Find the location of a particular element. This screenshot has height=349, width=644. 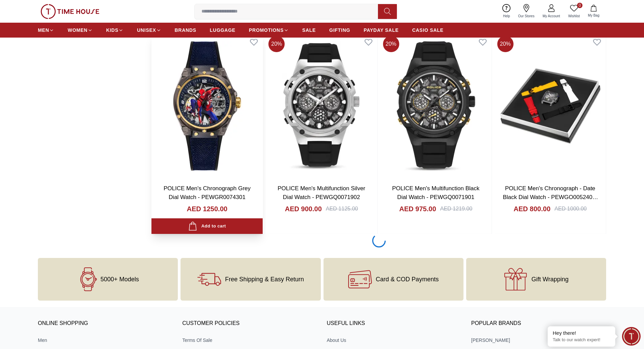

span: UNISEX is located at coordinates (147, 30).